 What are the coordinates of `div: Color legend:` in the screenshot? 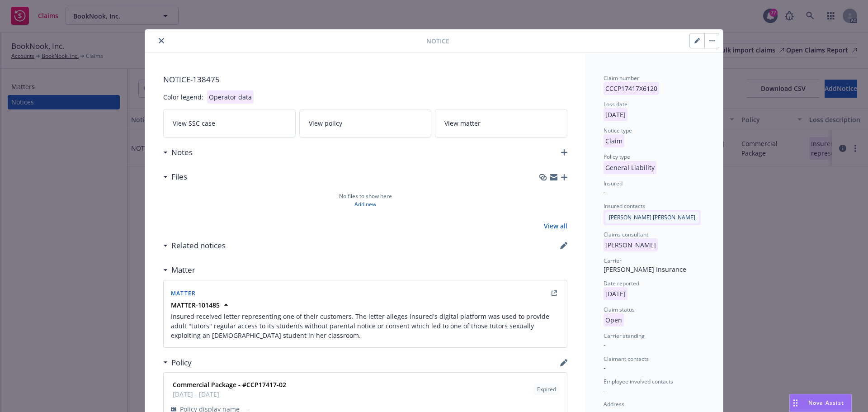 It's located at (183, 97).